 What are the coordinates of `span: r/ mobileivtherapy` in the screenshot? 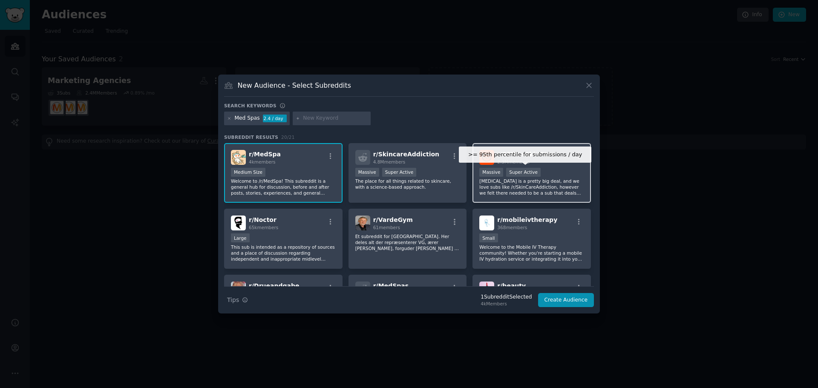 It's located at (527, 220).